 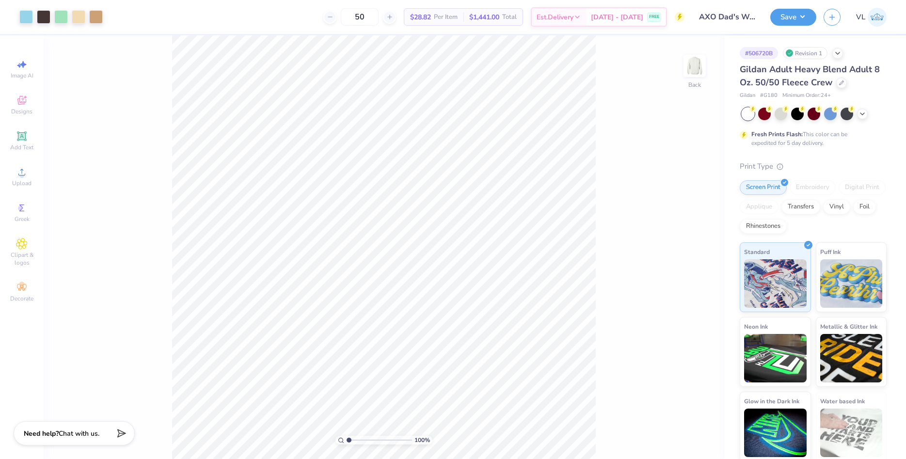 What do you see at coordinates (757, 252) in the screenshot?
I see `span: Standard` at bounding box center [757, 252].